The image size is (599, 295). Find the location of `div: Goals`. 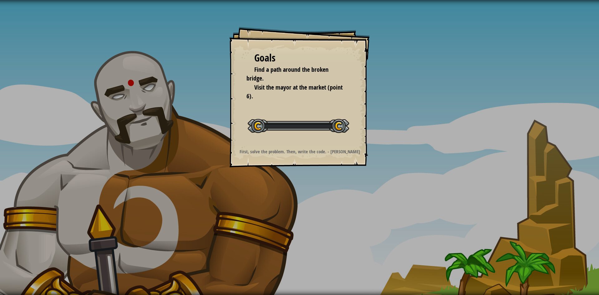

div: Goals is located at coordinates (299, 58).